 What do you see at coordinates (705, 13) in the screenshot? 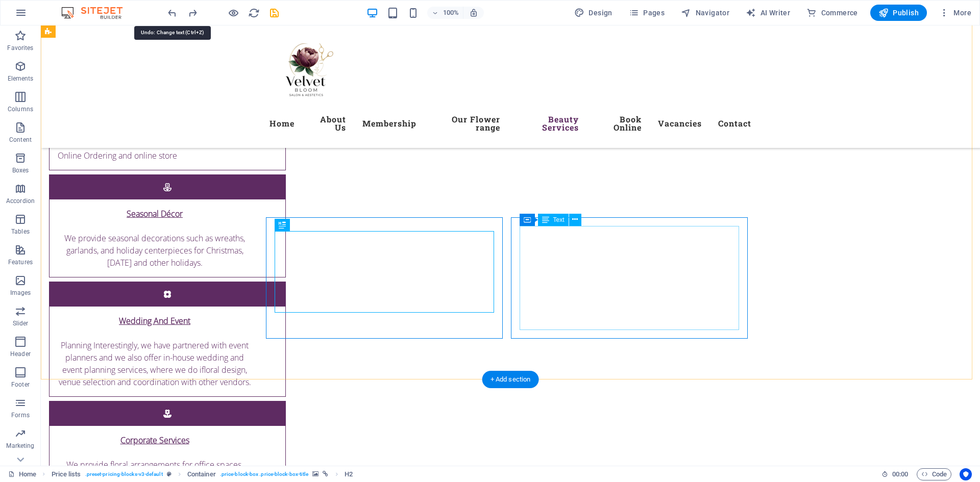
I see `button: Navigator` at bounding box center [705, 13].